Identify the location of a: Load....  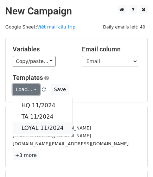
(26, 89).